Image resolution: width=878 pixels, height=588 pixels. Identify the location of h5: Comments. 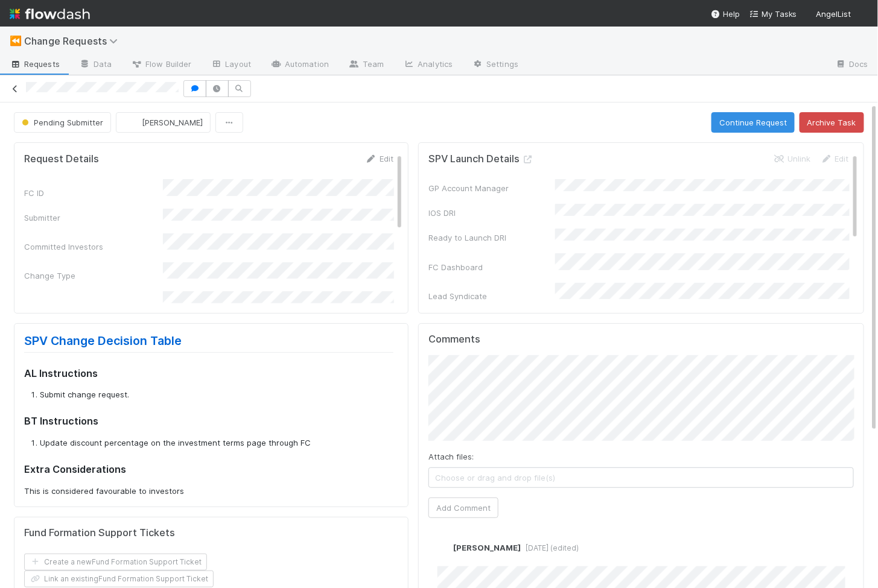
(641, 340).